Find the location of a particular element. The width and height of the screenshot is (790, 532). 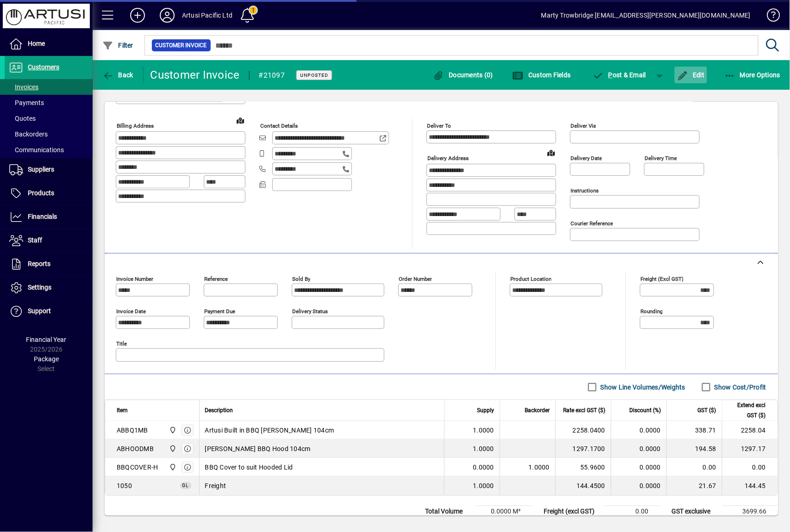

mat-label: Courier Reference is located at coordinates (592, 223).